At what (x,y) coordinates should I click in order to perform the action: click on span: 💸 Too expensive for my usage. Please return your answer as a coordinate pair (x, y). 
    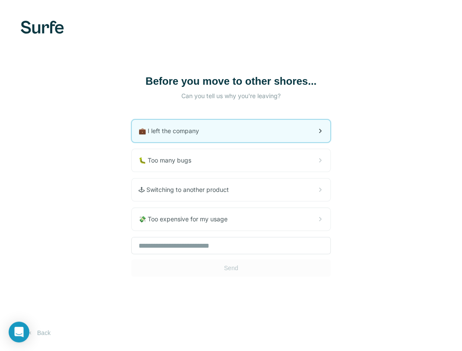
    Looking at the image, I should click on (187, 219).